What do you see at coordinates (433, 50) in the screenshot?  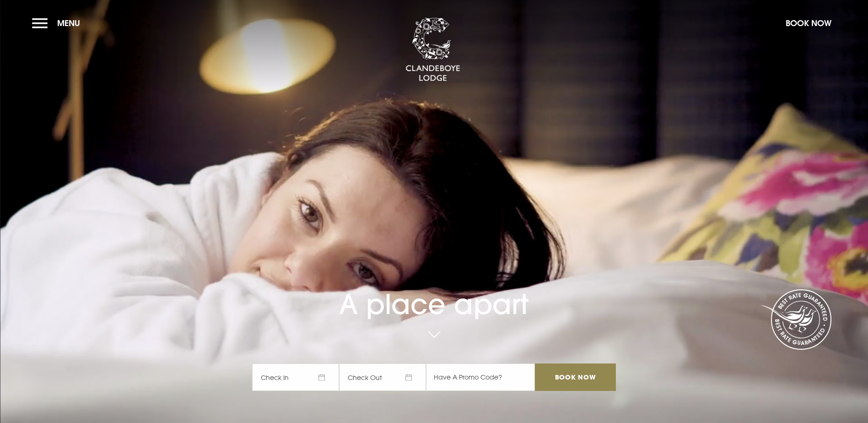 I see `img: Clandeboye Lodge` at bounding box center [433, 50].